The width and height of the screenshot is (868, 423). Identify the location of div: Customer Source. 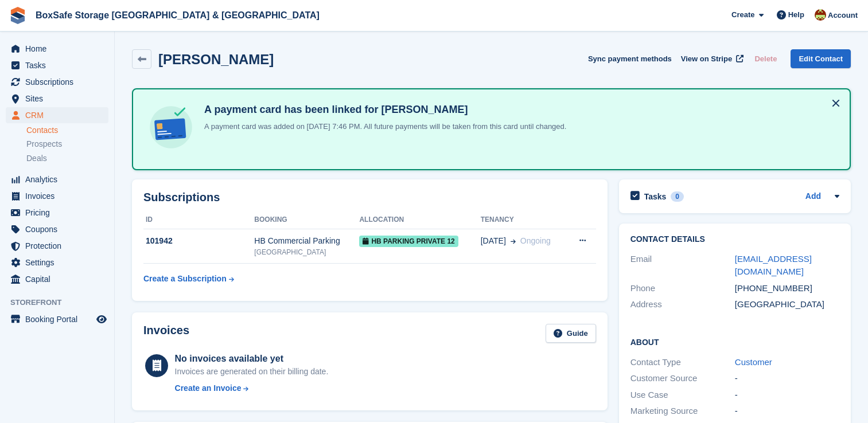
(683, 378).